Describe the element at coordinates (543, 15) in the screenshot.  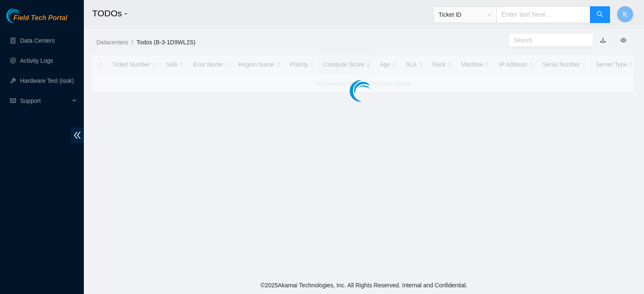
I see `input: Enter text here...` at that location.